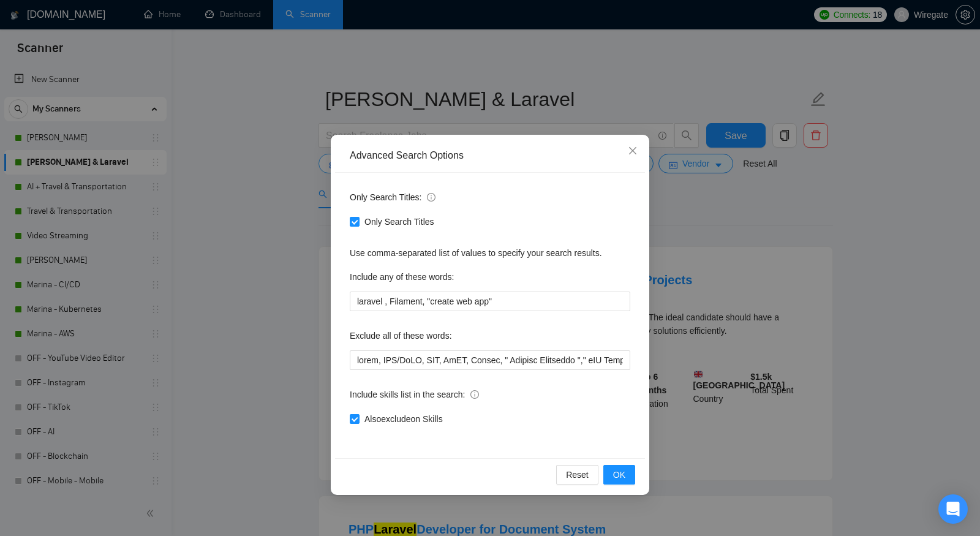 The width and height of the screenshot is (980, 536). Describe the element at coordinates (403, 419) in the screenshot. I see `span: Also exclude on Skills` at that location.